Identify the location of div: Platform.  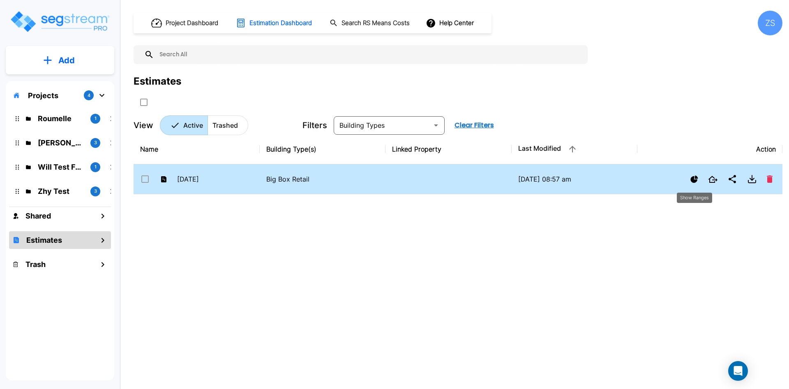
(204, 125).